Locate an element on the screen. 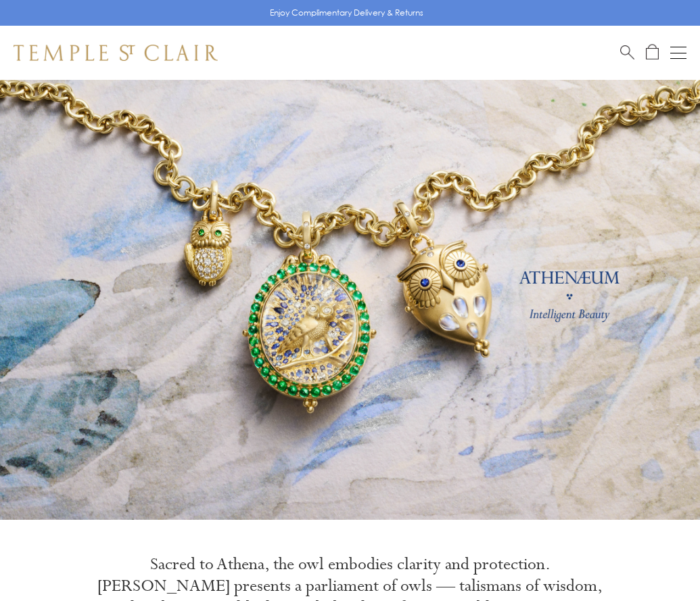 This screenshot has height=601, width=700. button: Open navigation is located at coordinates (678, 52).